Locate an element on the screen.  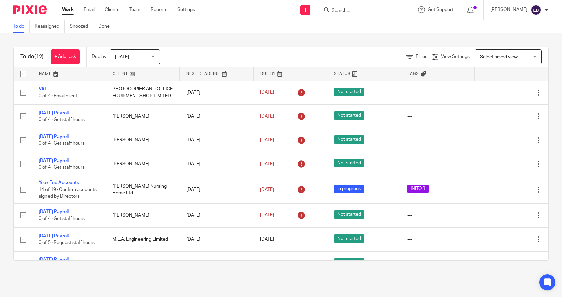
td: Kiddies Kuts Limited is located at coordinates (142, 263).